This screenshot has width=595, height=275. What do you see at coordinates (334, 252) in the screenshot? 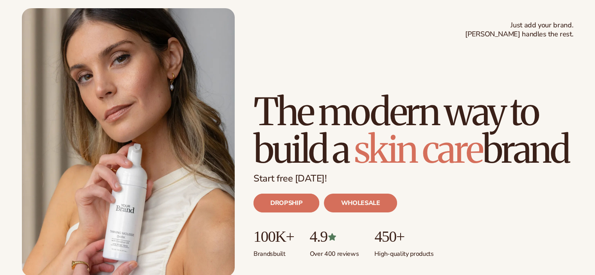
I see `p: Over 400 reviews` at bounding box center [334, 252].